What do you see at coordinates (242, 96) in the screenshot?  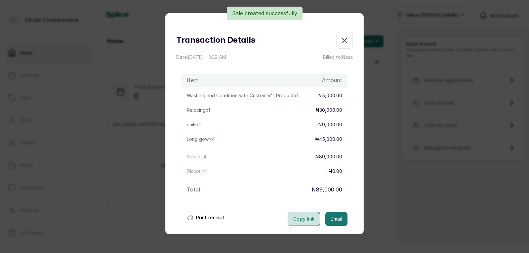 I see `p: Washing and Condition with Customer's Product x 1` at bounding box center [242, 96].